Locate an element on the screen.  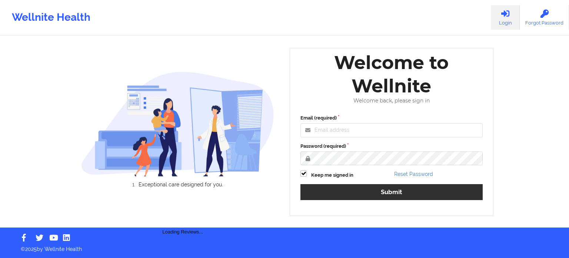
label: Password (required) is located at coordinates (392, 146).